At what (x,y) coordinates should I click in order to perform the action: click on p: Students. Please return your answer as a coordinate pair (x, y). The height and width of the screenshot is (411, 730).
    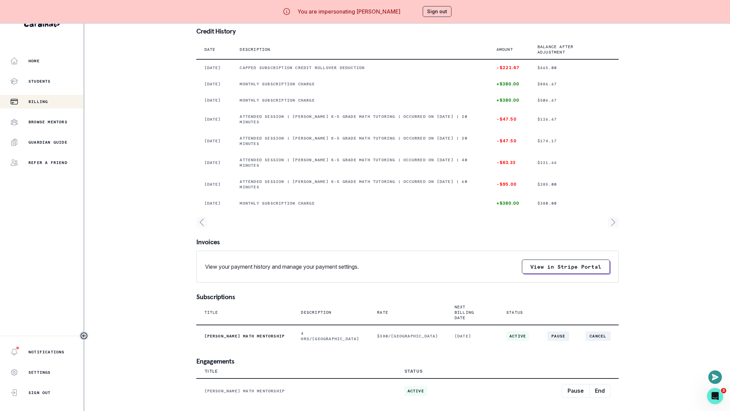
    Looking at the image, I should click on (40, 81).